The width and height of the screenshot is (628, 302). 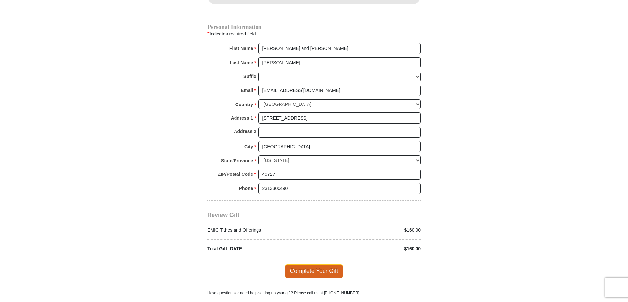 What do you see at coordinates (237, 161) in the screenshot?
I see `strong: State/Province` at bounding box center [237, 161].